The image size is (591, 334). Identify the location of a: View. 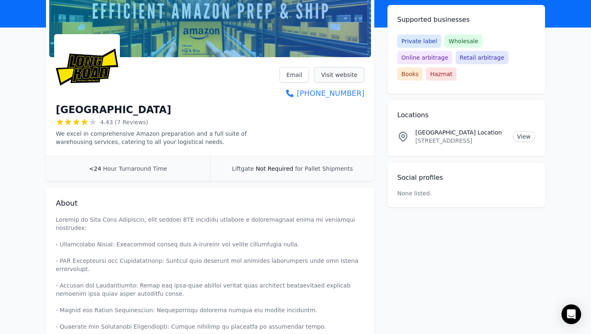
(524, 136).